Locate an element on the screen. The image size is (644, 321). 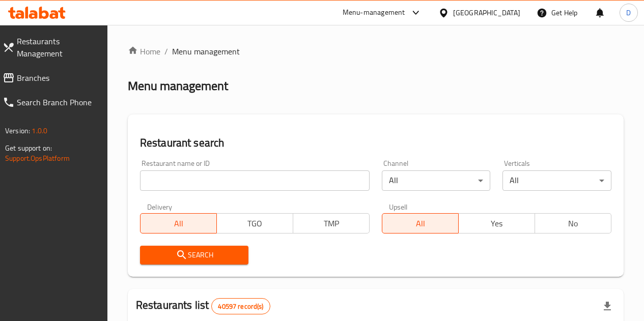
span: Get support on: is located at coordinates (29, 148).